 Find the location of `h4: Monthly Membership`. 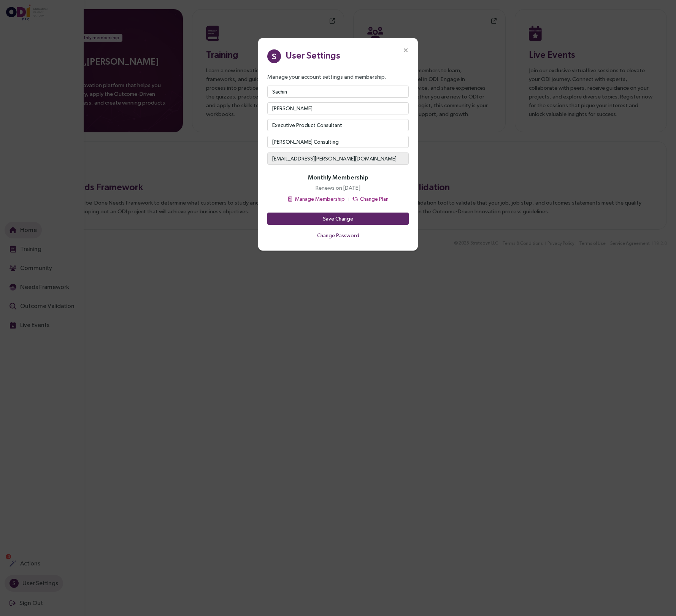

h4: Monthly Membership is located at coordinates (338, 177).